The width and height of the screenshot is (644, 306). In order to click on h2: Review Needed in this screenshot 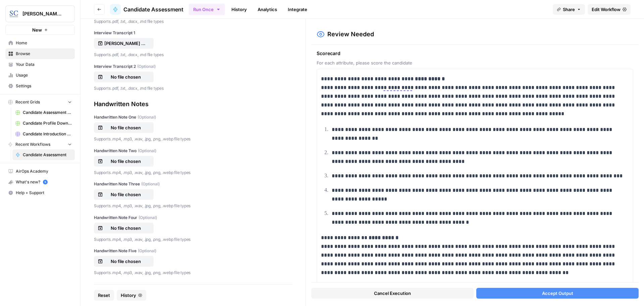, I will do `click(350, 34)`.